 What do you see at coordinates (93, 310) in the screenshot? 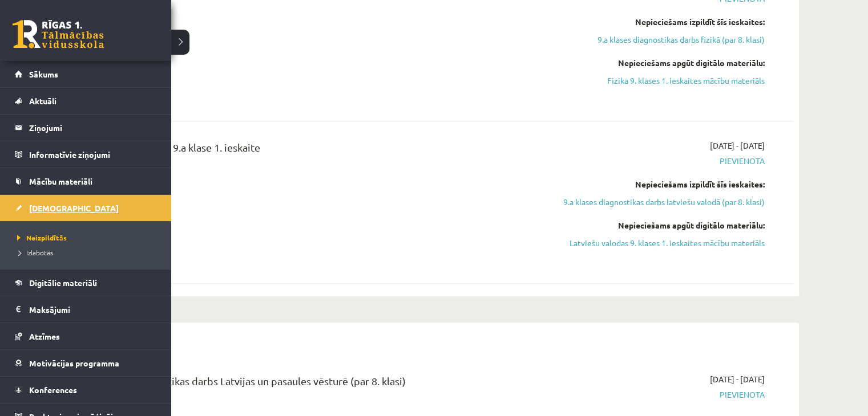
I see `legend: Maksājumi` at bounding box center [93, 310].